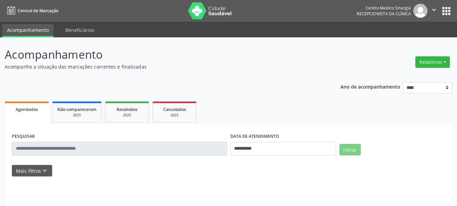  What do you see at coordinates (161, 55) in the screenshot?
I see `p: Acompanhamento` at bounding box center [161, 55].